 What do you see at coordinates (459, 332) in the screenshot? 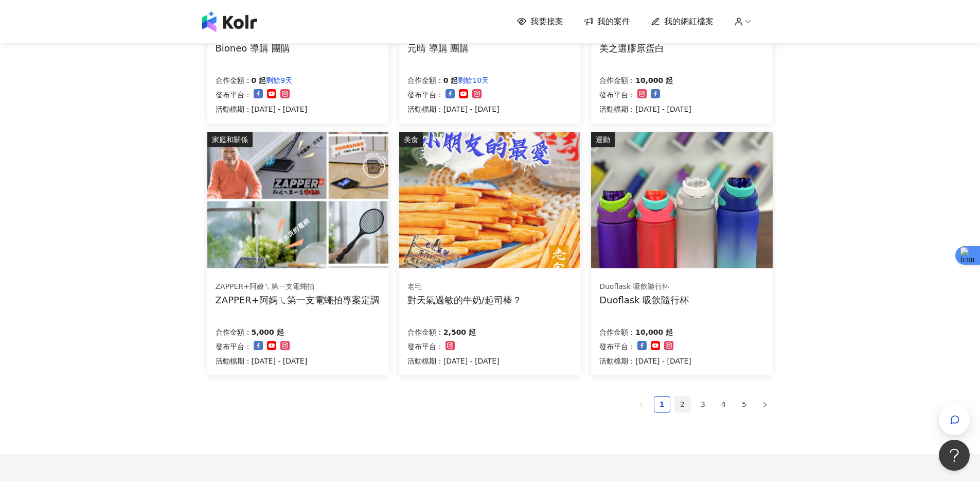
I see `p: 2,500 起` at bounding box center [459, 332].